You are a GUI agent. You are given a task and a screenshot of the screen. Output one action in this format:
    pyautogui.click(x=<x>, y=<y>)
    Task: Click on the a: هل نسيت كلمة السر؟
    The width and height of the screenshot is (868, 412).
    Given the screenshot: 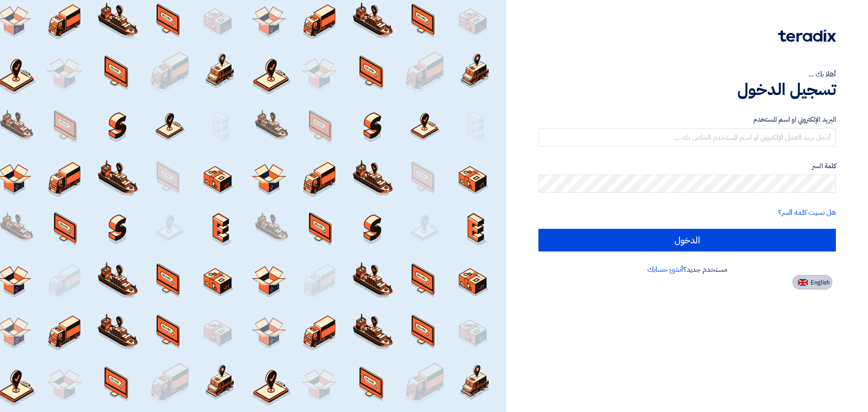 What is the action you would take?
    pyautogui.click(x=807, y=212)
    